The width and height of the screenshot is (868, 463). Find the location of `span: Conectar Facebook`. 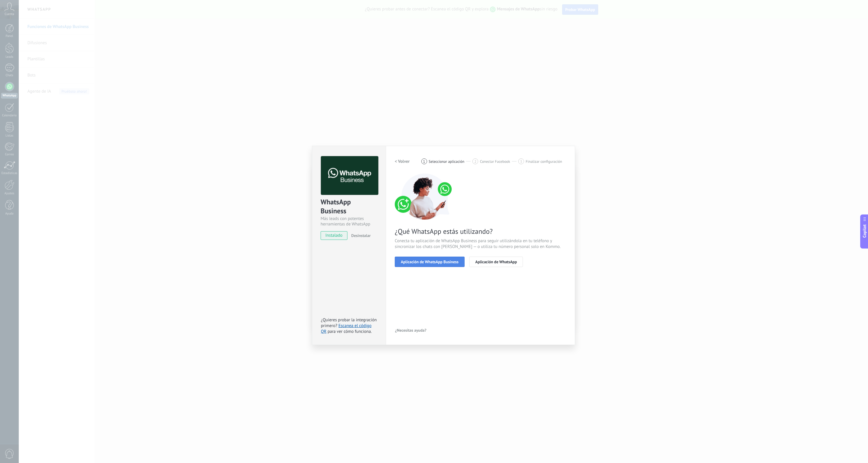

span: Conectar Facebook is located at coordinates (495, 161).